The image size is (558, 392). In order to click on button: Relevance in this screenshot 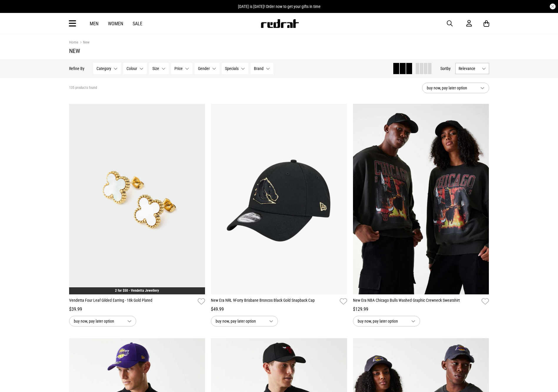, I will do `click(472, 69)`.